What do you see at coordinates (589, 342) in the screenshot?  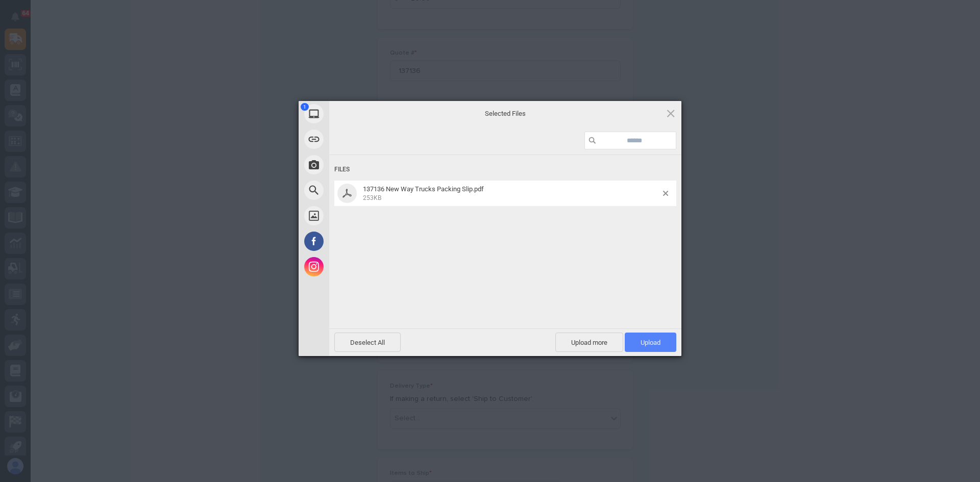 I see `span: Upload more` at bounding box center [589, 342].